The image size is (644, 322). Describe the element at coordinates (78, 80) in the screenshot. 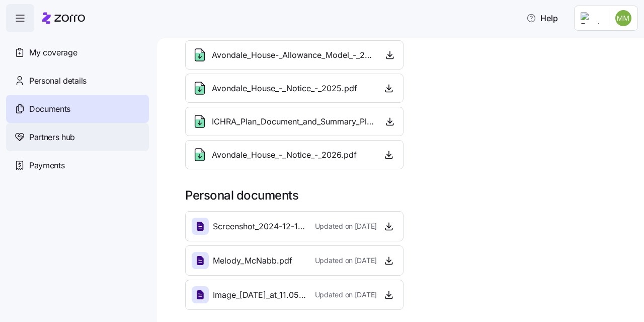

I see `a: Personal details` at that location.